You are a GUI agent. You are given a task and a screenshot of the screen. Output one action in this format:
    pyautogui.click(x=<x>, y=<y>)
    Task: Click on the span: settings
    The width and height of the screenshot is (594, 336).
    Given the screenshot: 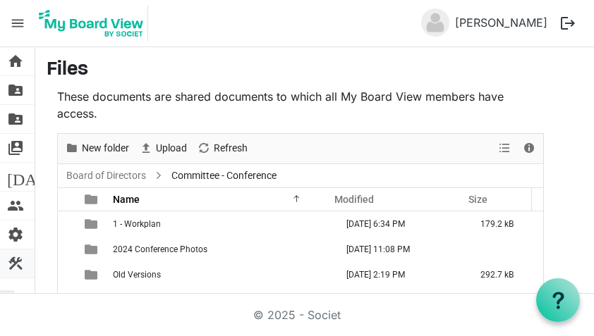 What is the action you would take?
    pyautogui.click(x=16, y=235)
    